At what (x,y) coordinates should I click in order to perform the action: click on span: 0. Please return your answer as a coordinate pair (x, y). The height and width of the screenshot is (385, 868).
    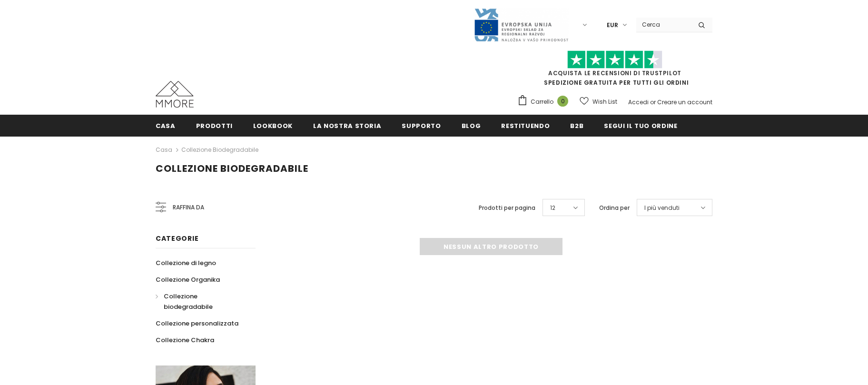
    Looking at the image, I should click on (562, 101).